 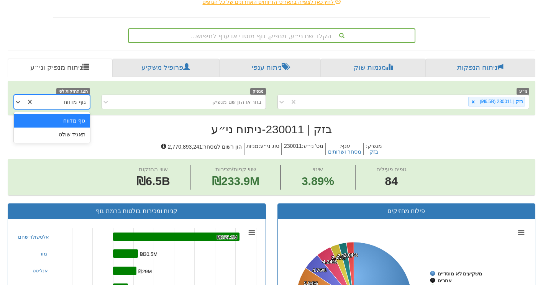 What do you see at coordinates (153, 169) in the screenshot?
I see `span: שווי החזקות` at bounding box center [153, 169].